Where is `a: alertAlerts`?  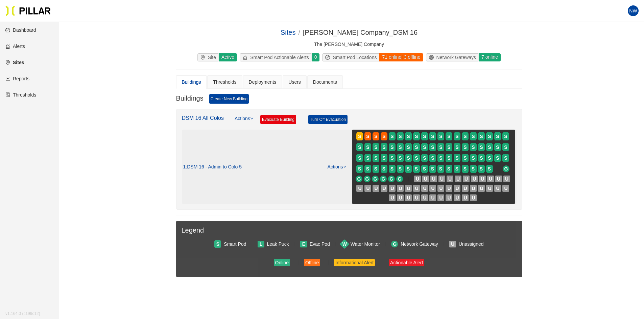 a: alertAlerts is located at coordinates (15, 46).